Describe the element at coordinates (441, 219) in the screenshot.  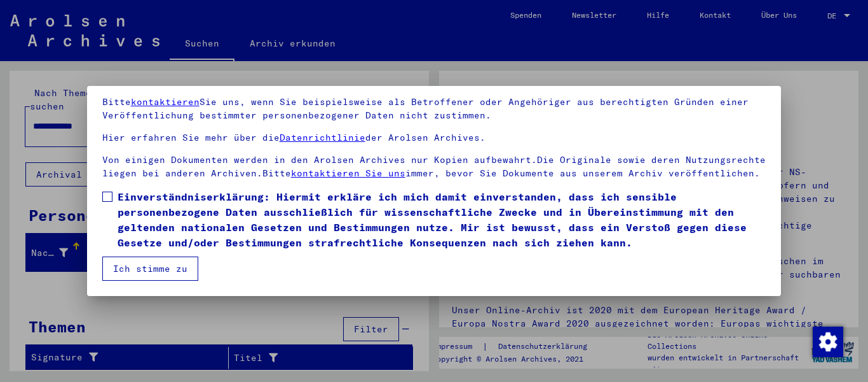
I see `span: Einverständniserklärung: Hiermit erkläre ich mich damit einverstanden, dass ich sensible personen...` at that location.